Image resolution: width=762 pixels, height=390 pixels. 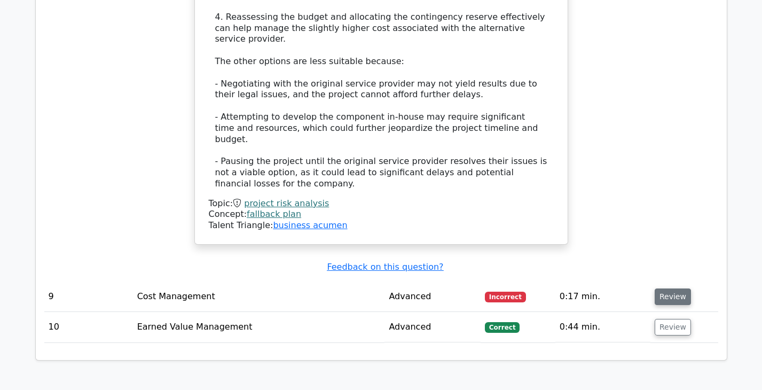 I want to click on a: Feedback on this question?, so click(x=385, y=266).